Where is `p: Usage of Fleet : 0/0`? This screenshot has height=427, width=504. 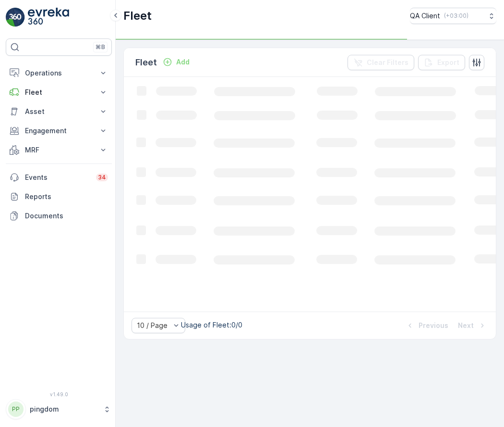 p: Usage of Fleet : 0/0 is located at coordinates (212, 325).